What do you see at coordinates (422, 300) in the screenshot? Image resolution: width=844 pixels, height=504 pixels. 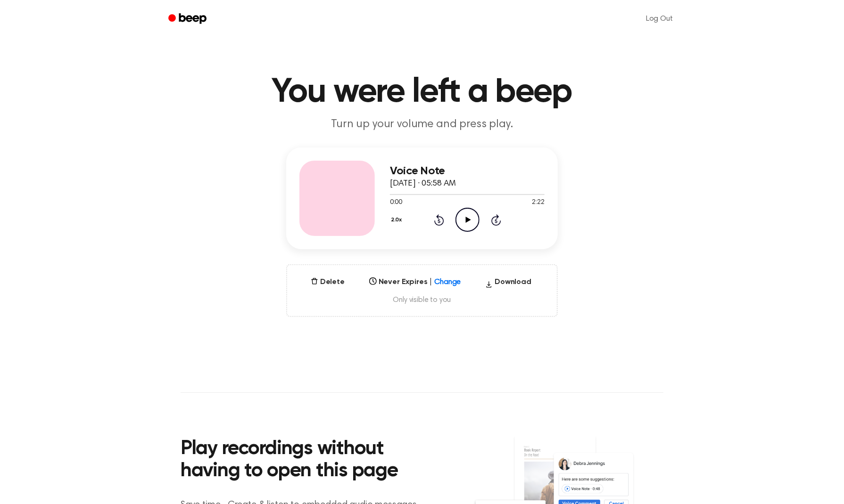 I see `span: Only visible to you` at bounding box center [422, 300].